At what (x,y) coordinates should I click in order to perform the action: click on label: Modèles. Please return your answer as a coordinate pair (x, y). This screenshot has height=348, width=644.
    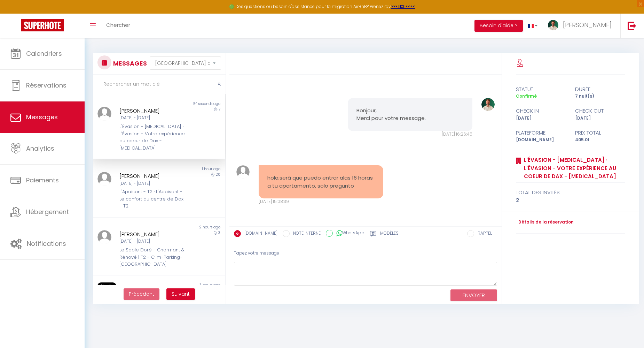
    Looking at the image, I should click on (389, 234).